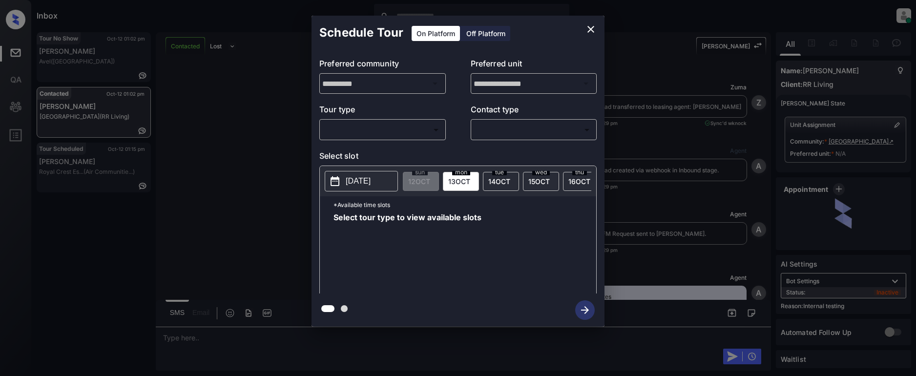  Describe the element at coordinates (534, 111) in the screenshot. I see `p: Contact type` at that location.